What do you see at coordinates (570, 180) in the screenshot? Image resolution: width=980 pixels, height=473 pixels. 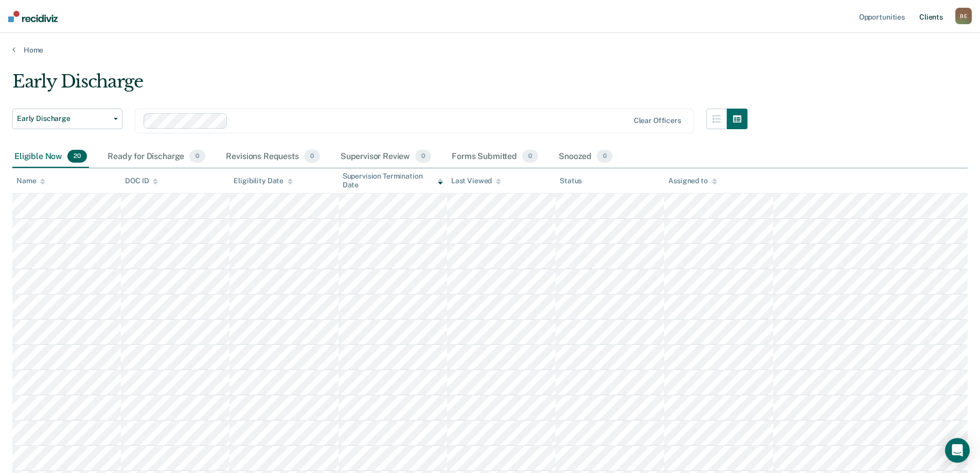 I see `div: Status` at bounding box center [570, 180].